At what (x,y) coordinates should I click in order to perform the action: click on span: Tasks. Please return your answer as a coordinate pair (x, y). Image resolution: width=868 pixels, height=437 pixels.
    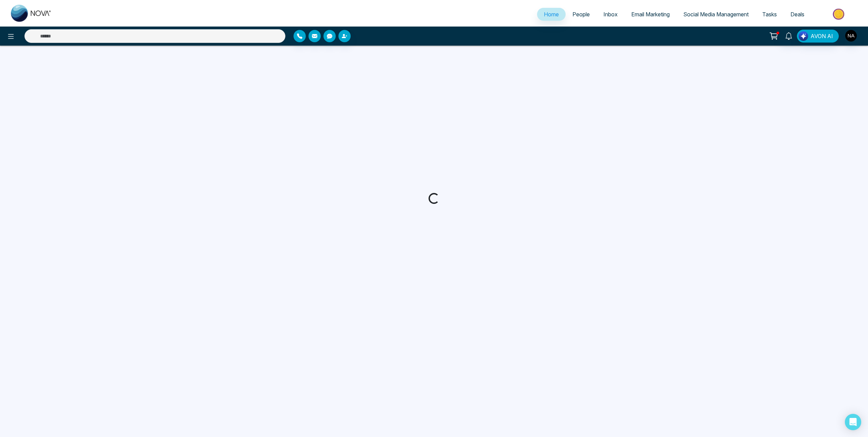
    Looking at the image, I should click on (770, 14).